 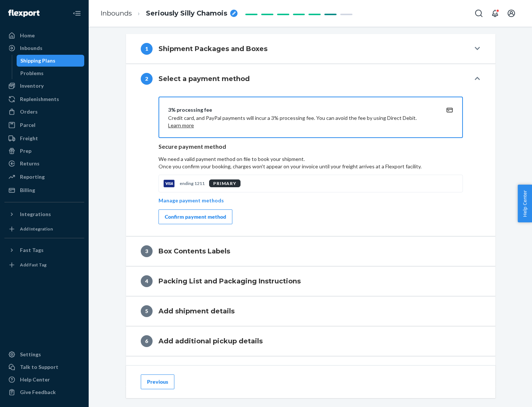 I want to click on p: Manage payment methods, so click(x=191, y=200).